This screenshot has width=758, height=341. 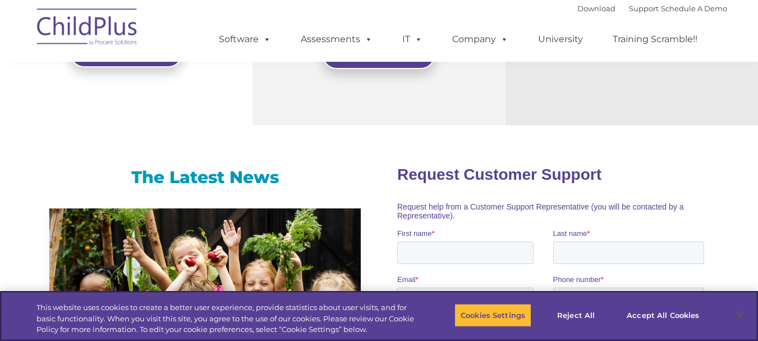 What do you see at coordinates (180, 124) in the screenshot?
I see `span: Phone number` at bounding box center [180, 124].